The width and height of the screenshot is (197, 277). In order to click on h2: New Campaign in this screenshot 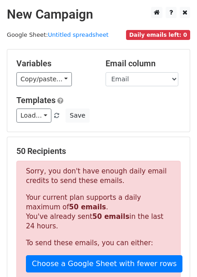, I will do `click(98, 15)`.